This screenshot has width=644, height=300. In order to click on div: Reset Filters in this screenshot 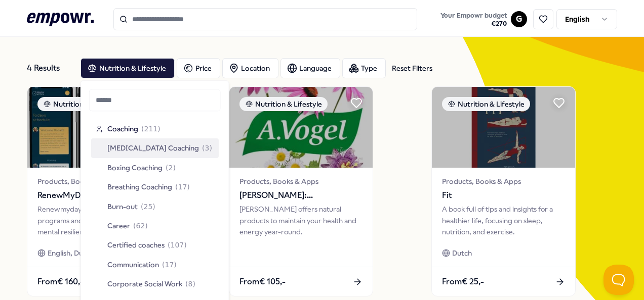, I will do `click(412, 68)`.